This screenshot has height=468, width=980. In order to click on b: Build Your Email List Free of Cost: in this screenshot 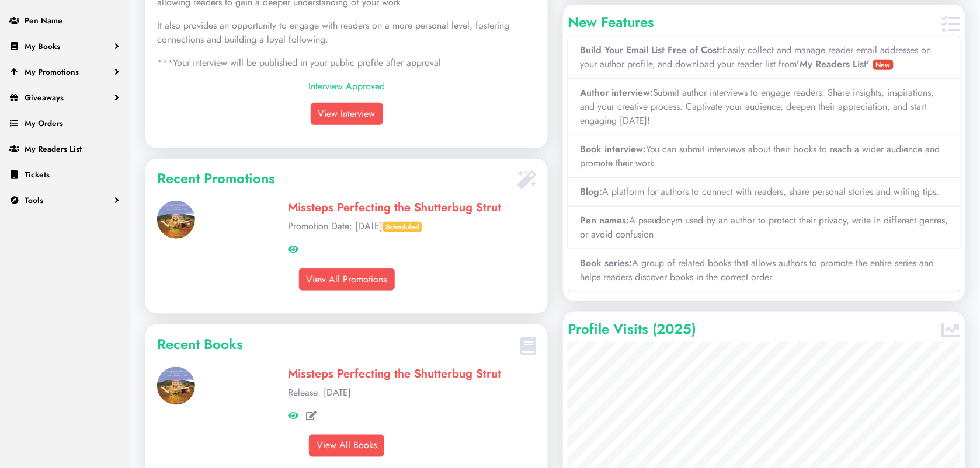, I will do `click(651, 50)`.